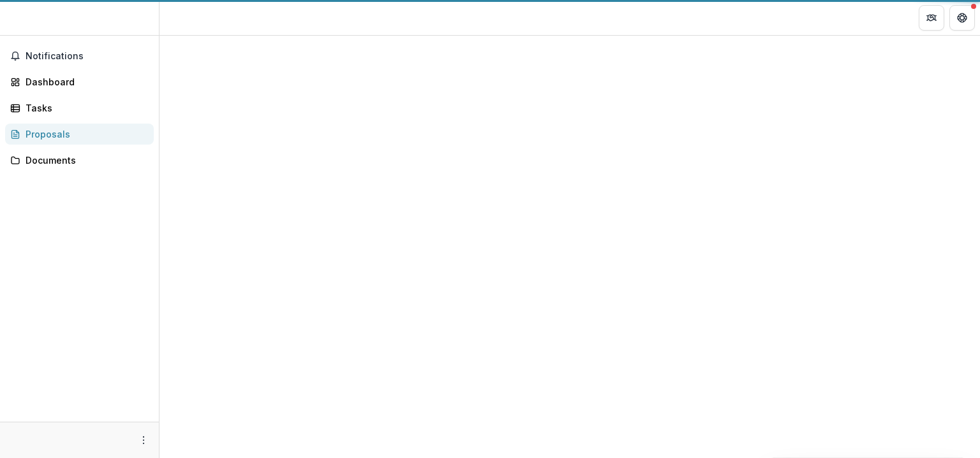  Describe the element at coordinates (79, 82) in the screenshot. I see `a: Dashboard` at that location.